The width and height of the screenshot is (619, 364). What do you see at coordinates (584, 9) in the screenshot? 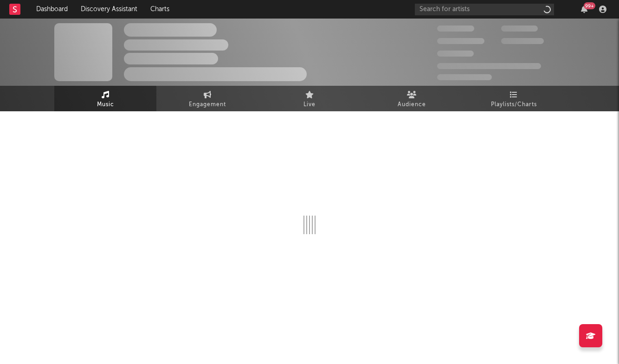
I see `button: 99+` at bounding box center [584, 9].